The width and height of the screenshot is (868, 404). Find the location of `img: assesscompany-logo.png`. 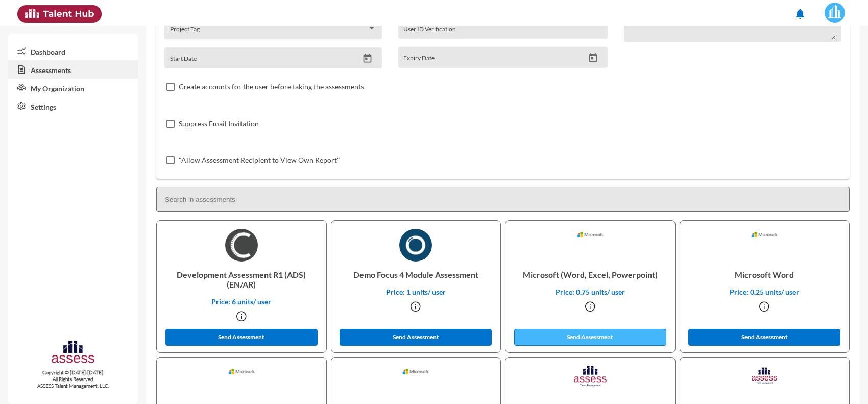

img: assesscompany-logo.png is located at coordinates (73, 354).